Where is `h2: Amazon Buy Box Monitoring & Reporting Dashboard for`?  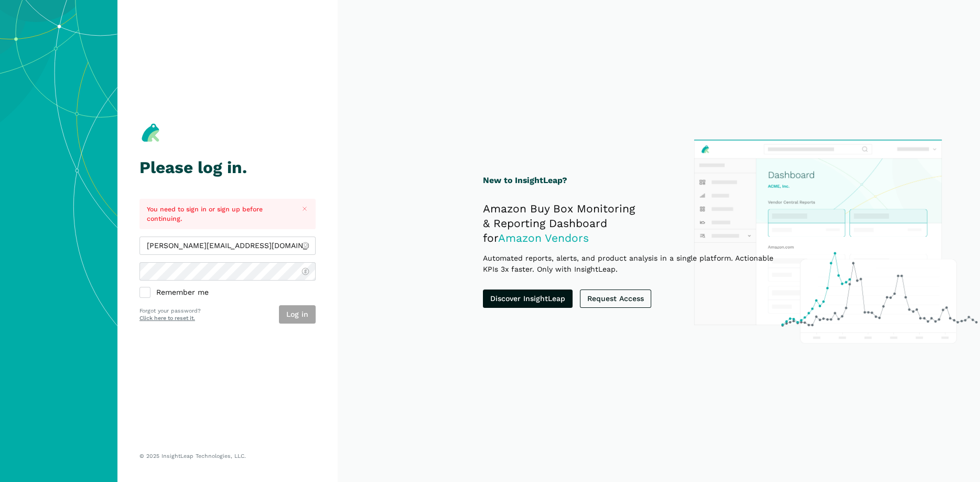
h2: Amazon Buy Box Monitoring & Reporting Dashboard for is located at coordinates (636, 223).